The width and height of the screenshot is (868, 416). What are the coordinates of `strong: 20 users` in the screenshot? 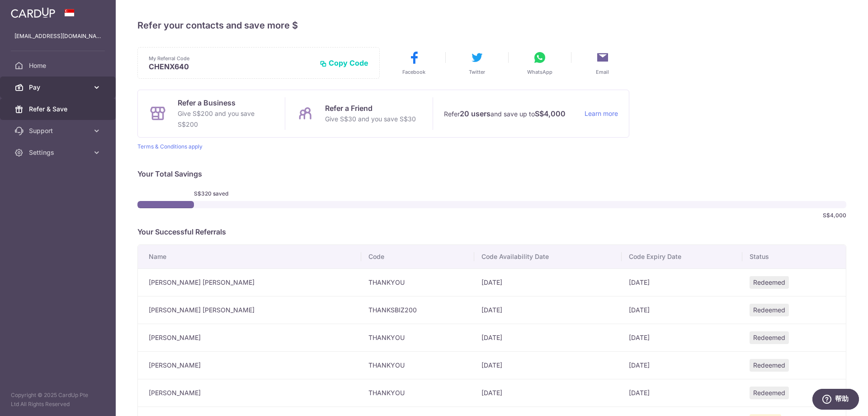 It's located at (475, 114).